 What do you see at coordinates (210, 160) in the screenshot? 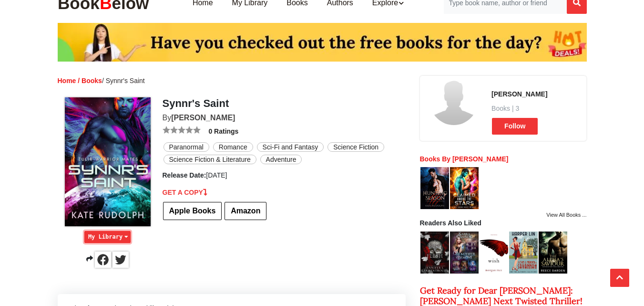
I see `a: Science Fiction & Literature` at bounding box center [210, 160].